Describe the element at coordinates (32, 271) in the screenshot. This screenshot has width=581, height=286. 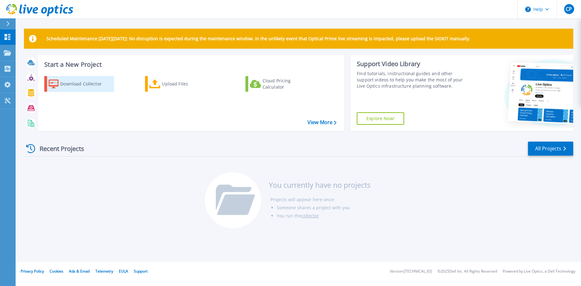
I see `a: Privacy Policy` at that location.